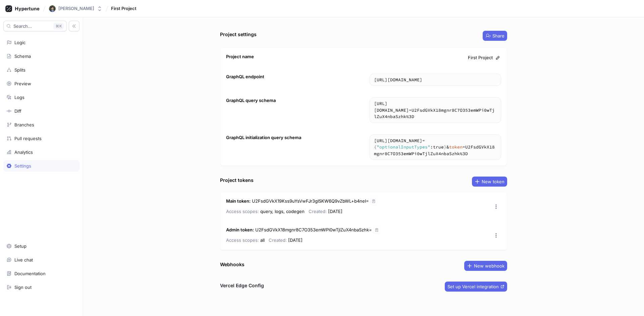 The height and width of the screenshot is (316, 644). What do you see at coordinates (245, 240) in the screenshot?
I see `p: all` at bounding box center [245, 240].